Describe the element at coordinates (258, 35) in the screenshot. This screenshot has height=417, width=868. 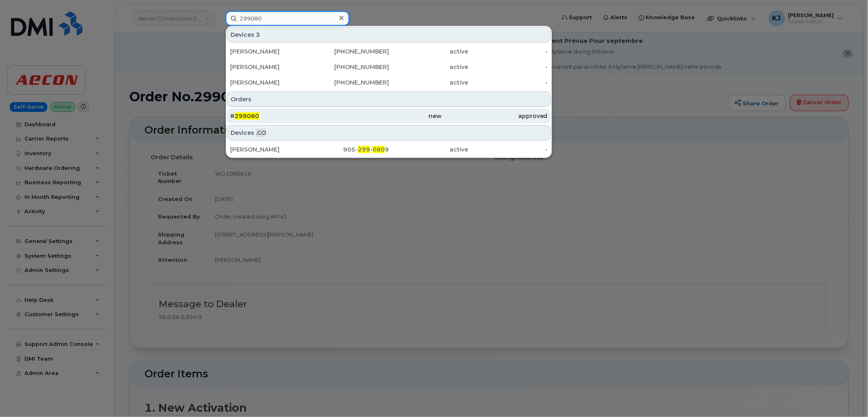
I see `span: 3` at that location.